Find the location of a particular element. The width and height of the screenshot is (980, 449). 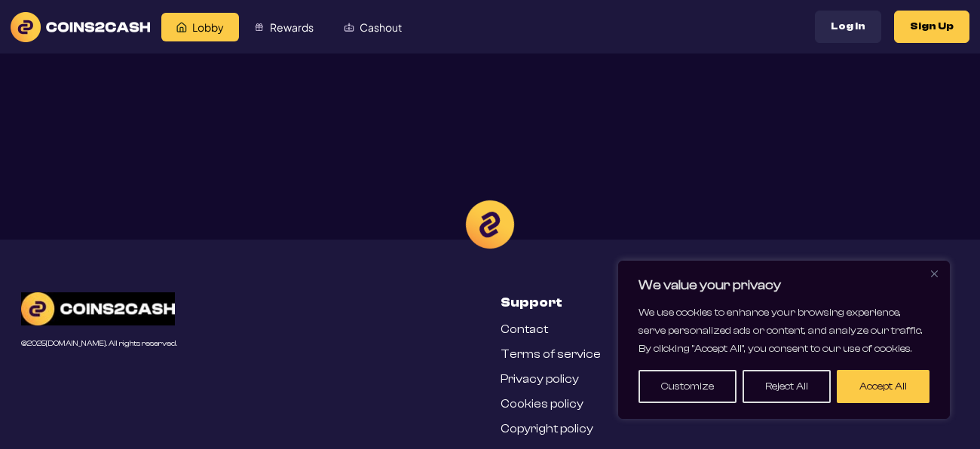

div: We value your privacy is located at coordinates (784, 340).